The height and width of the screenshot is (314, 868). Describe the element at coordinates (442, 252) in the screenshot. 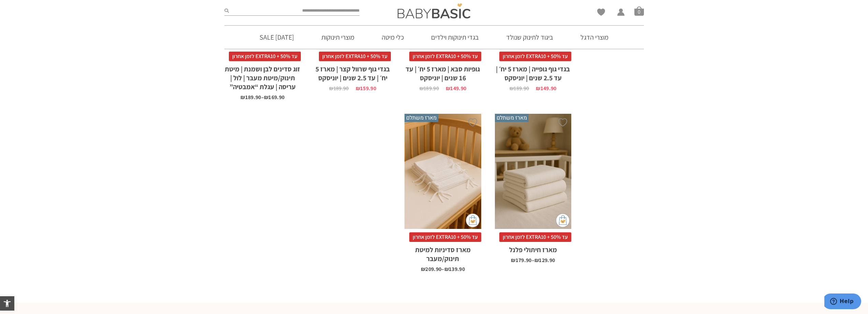

I see `h2: מארז סדיניות למיטת תינוק/מעבר` at that location.